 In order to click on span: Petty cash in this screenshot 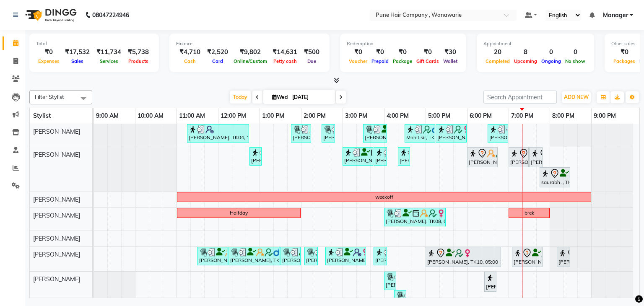, I will do `click(285, 61)`.